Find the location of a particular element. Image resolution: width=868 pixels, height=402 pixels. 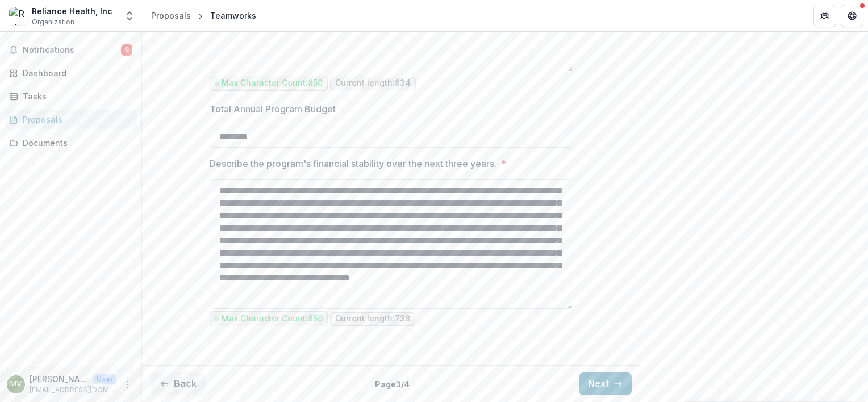

span: 9 is located at coordinates (127, 50).